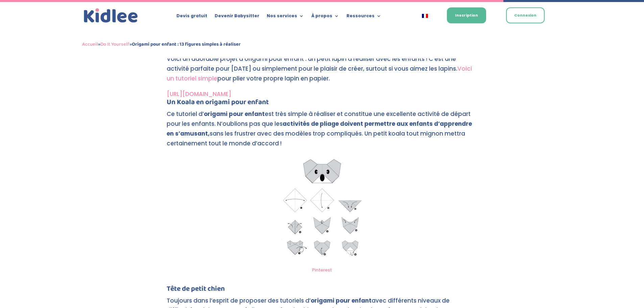 This screenshot has height=308, width=644. I want to click on a: Nos services, so click(286, 17).